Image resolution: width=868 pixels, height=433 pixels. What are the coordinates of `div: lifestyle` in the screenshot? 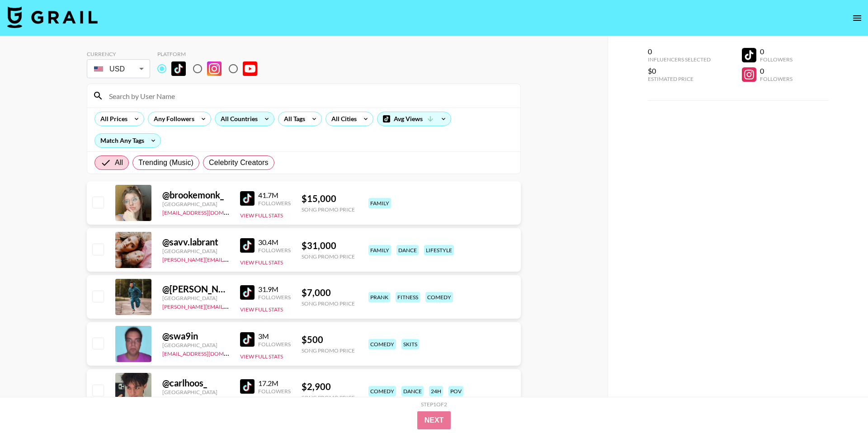 It's located at (439, 250).